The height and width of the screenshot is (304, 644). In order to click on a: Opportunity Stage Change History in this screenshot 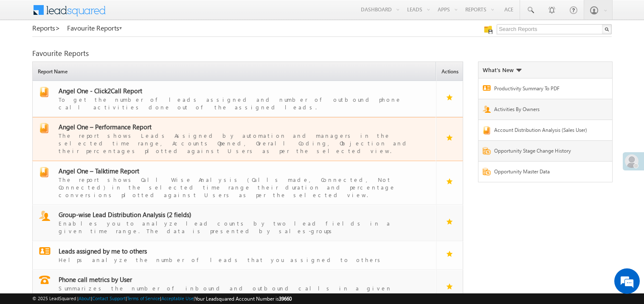, I will do `click(544, 152)`.